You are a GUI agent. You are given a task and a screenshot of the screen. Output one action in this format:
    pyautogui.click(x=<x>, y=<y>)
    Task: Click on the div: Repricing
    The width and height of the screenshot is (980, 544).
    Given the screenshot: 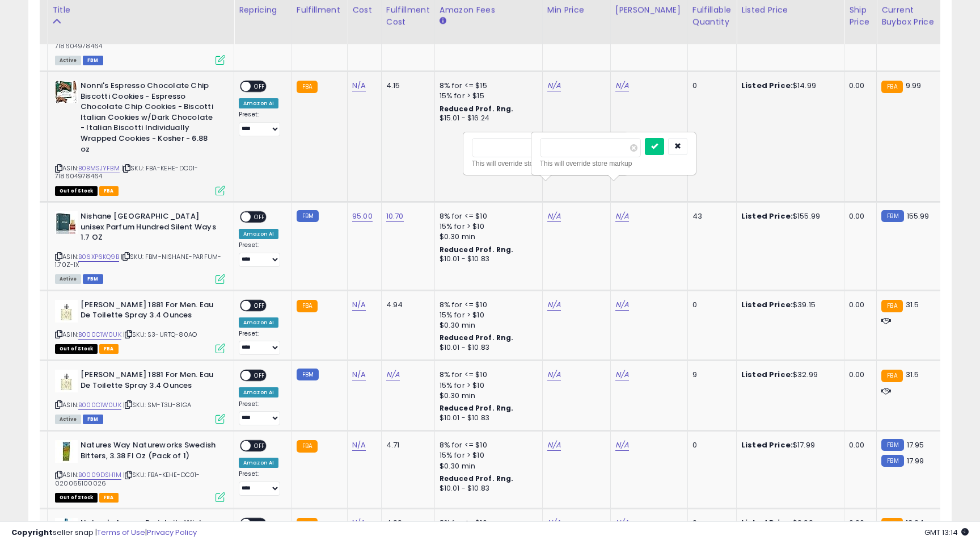 What is the action you would take?
    pyautogui.click(x=263, y=10)
    